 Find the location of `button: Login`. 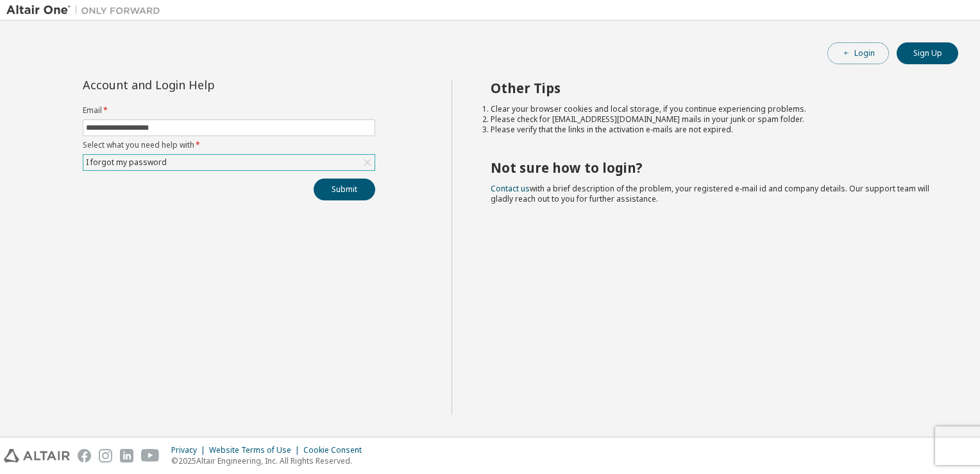

button: Login is located at coordinates (858, 53).